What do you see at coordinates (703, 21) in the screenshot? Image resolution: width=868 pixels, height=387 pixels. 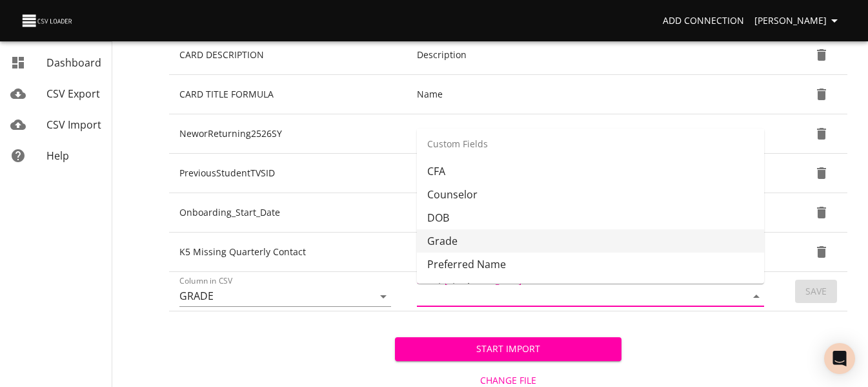 I see `a: Add Connection` at bounding box center [703, 21].